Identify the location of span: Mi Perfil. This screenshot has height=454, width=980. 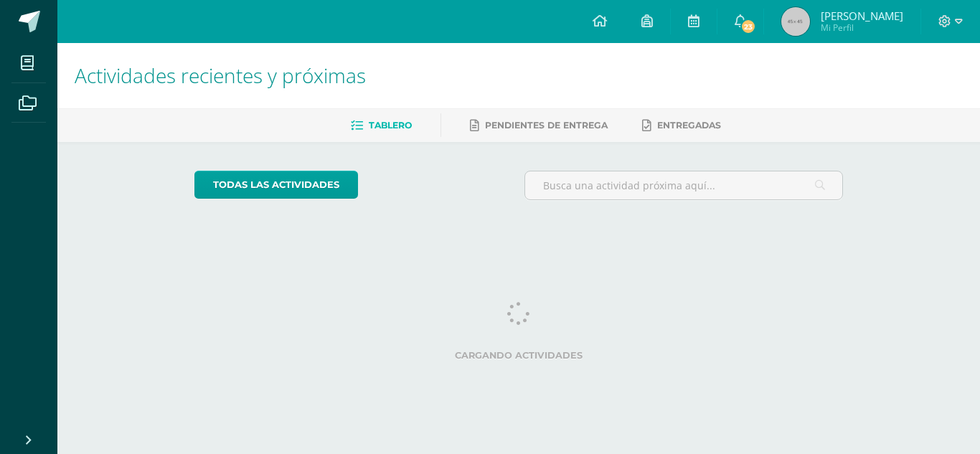
(862, 27).